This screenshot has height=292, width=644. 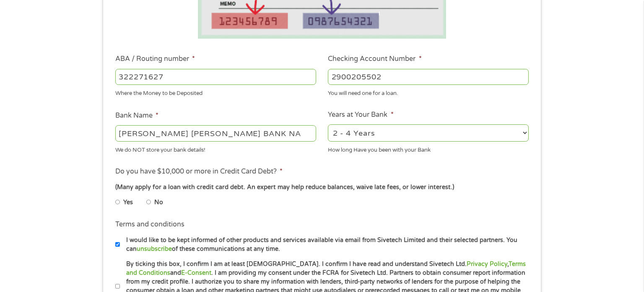 I want to click on a: E-Consent, so click(x=196, y=273).